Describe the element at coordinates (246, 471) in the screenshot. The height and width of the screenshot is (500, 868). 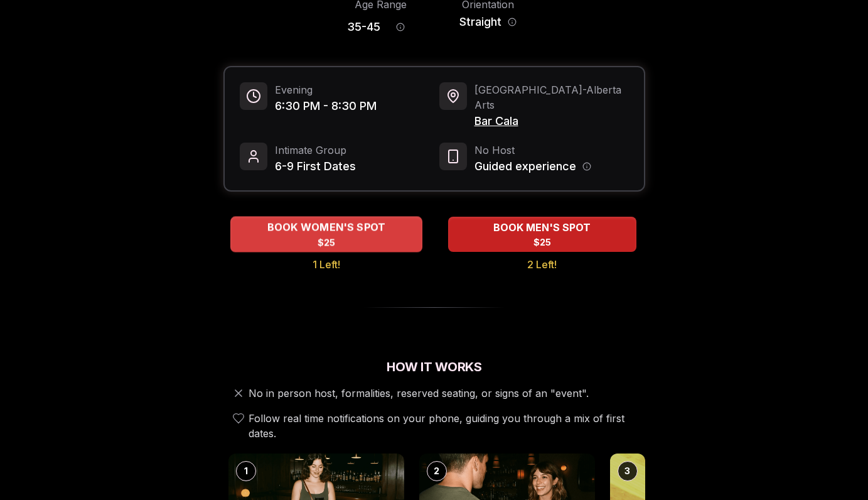
I see `div: 1` at that location.